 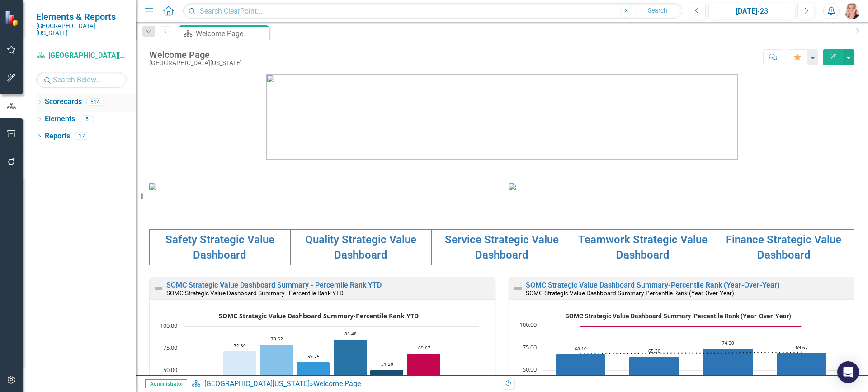 I want to click on img: download%20somc%20mission%20vision.png, so click(x=153, y=186).